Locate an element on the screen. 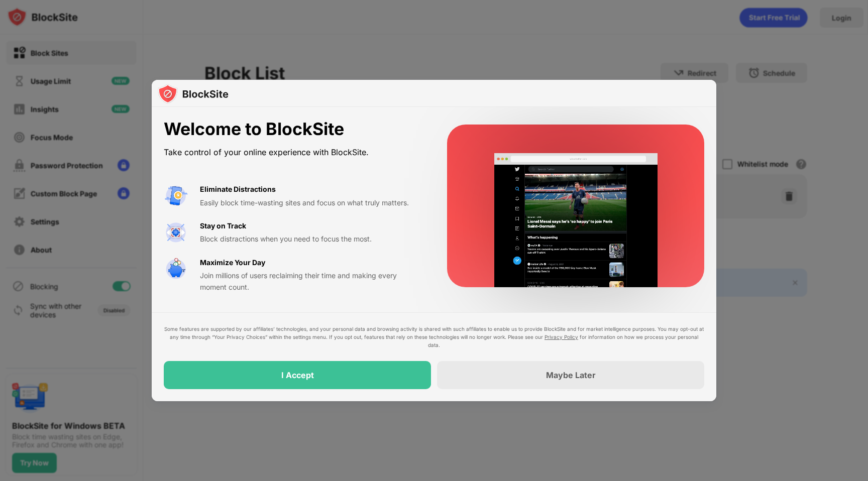 The image size is (868, 481). div: Maybe Later is located at coordinates (570, 375).